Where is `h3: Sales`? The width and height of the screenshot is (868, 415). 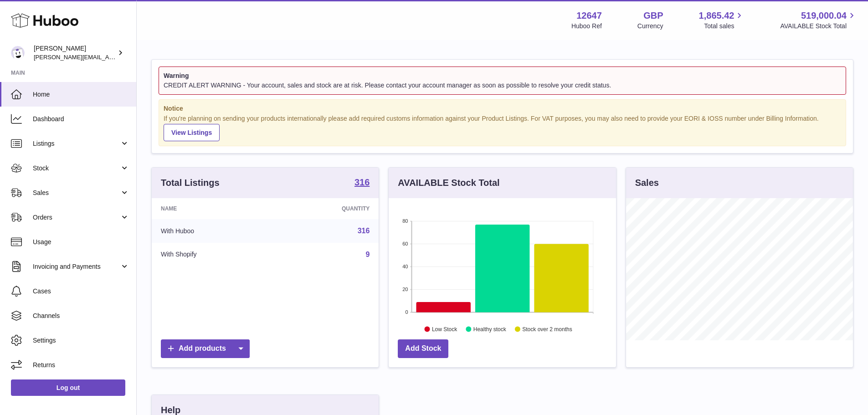 h3: Sales is located at coordinates (647, 183).